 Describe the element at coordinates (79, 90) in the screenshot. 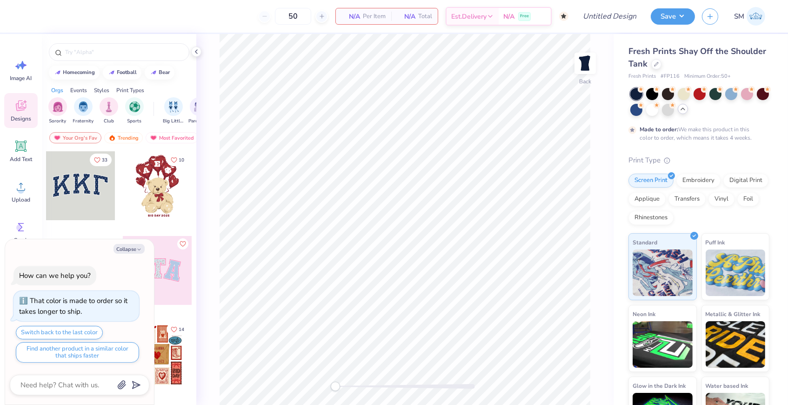

I see `div: Events` at that location.